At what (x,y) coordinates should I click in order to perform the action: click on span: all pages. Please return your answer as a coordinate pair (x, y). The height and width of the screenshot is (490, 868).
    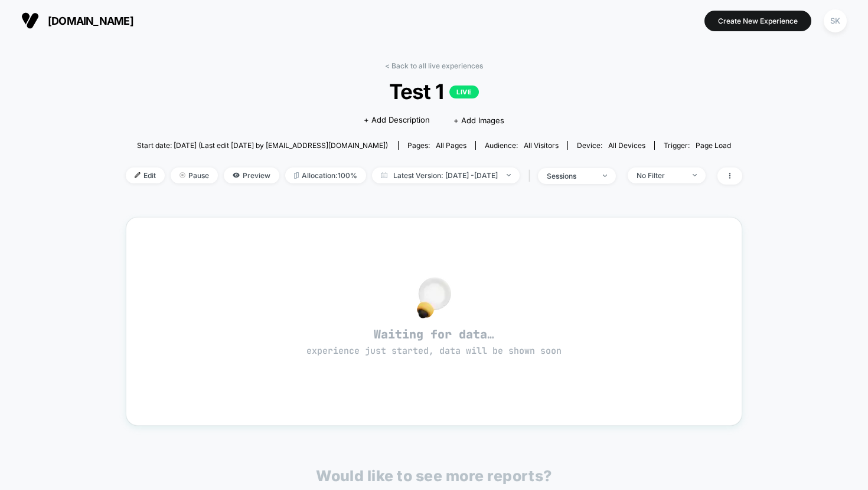
    Looking at the image, I should click on (451, 145).